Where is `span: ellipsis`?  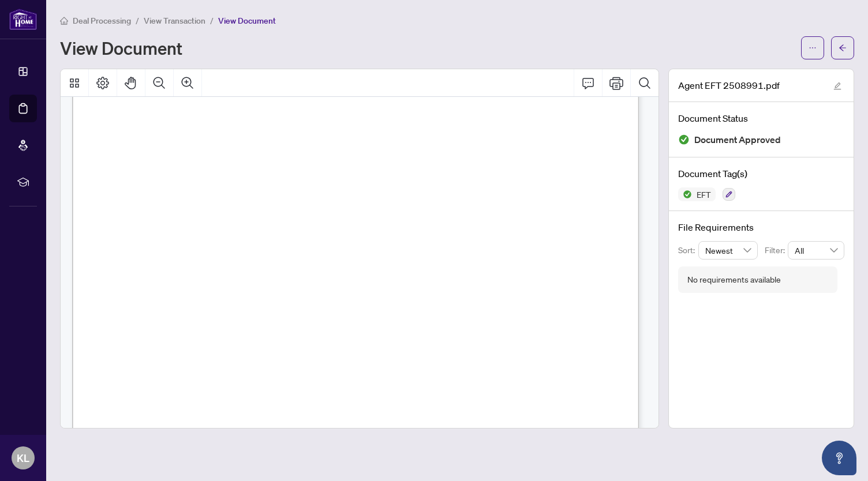
span: ellipsis is located at coordinates (813, 48).